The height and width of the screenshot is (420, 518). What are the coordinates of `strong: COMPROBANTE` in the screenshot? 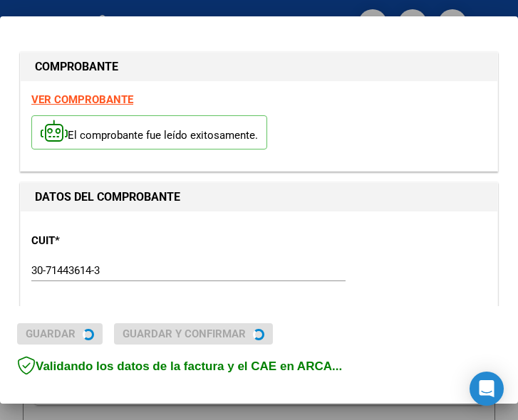 It's located at (77, 66).